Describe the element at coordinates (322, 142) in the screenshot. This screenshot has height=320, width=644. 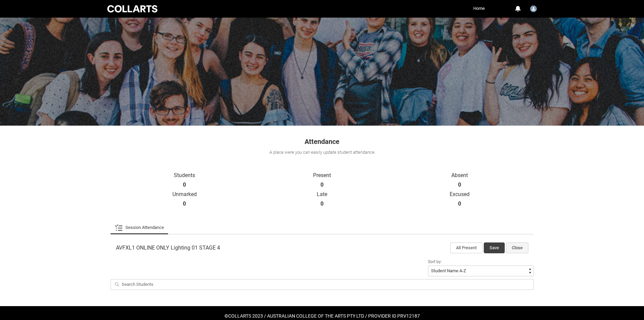
I see `span: Attendance` at that location.